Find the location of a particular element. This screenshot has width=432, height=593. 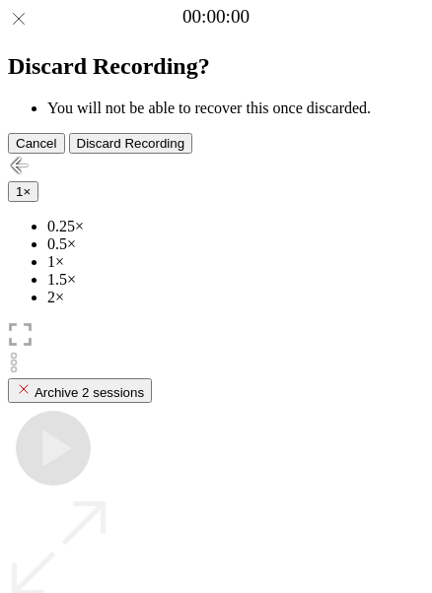

li: 0.5× is located at coordinates (236, 244).